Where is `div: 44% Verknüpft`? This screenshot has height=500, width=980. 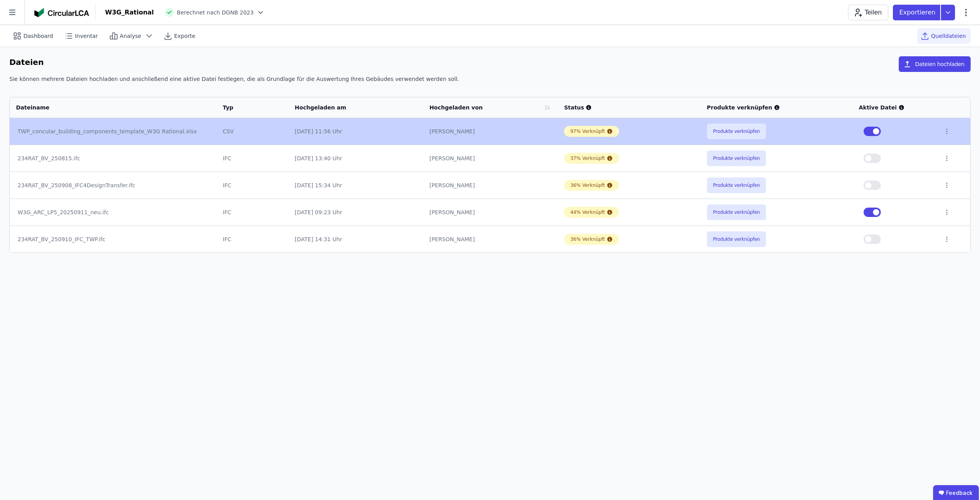 div: 44% Verknüpft is located at coordinates (587, 212).